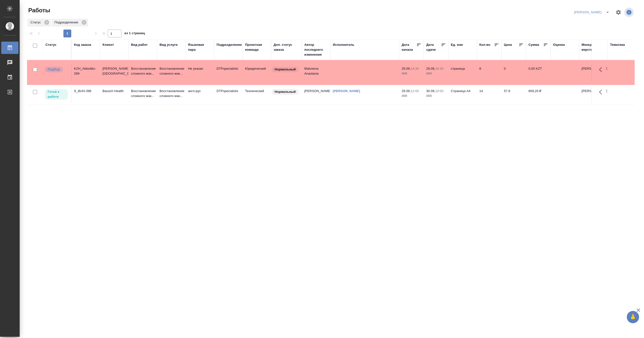 The width and height of the screenshot is (644, 338). What do you see at coordinates (463, 72) in the screenshot?
I see `td: страница` at bounding box center [463, 72].